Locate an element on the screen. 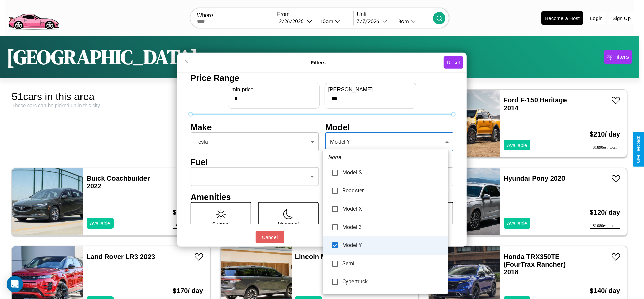 The width and height of the screenshot is (644, 299). div: Open Intercom Messenger is located at coordinates (15, 284).